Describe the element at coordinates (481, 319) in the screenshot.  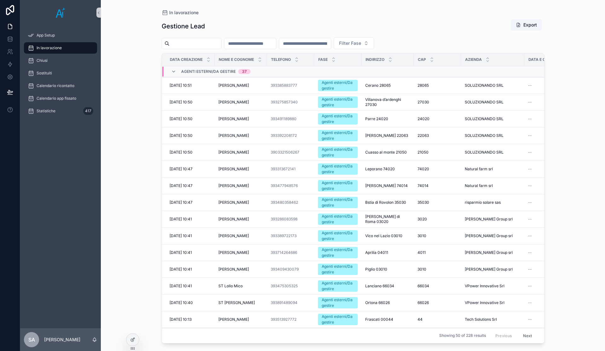
I see `span: Tech Solutions Srl` at that location.